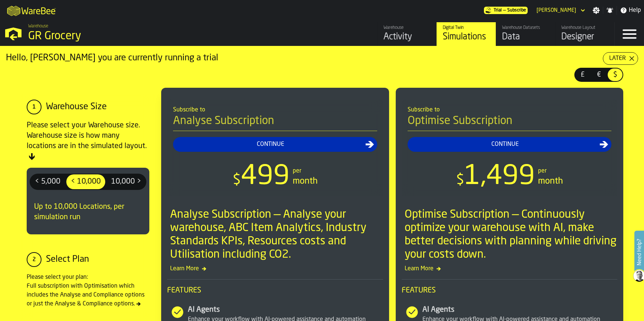  I want to click on span: 1,499, so click(499, 177).